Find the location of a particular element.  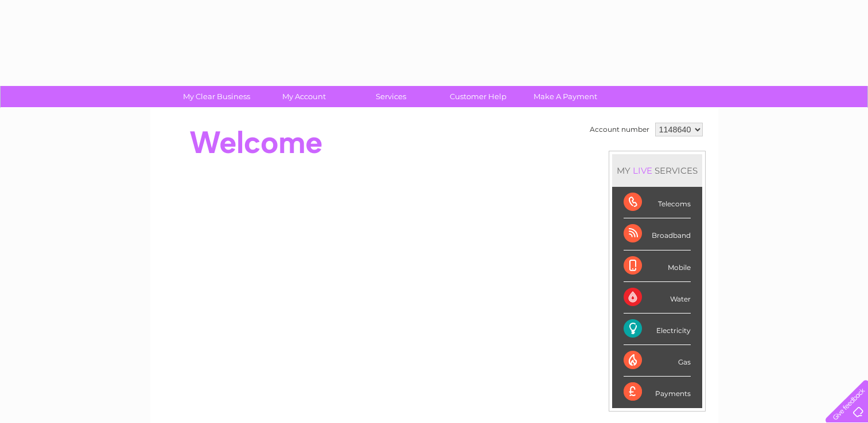

a: Services is located at coordinates (391, 96).